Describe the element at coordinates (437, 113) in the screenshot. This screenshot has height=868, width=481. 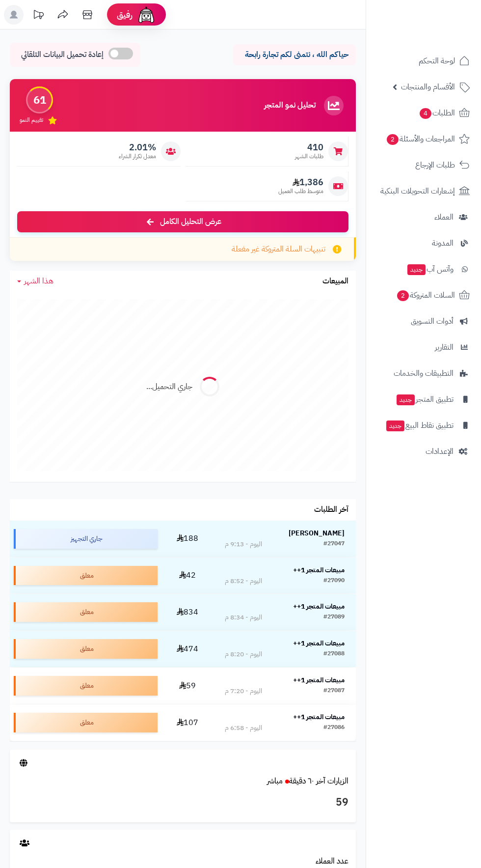
I see `span: الطلبات` at that location.